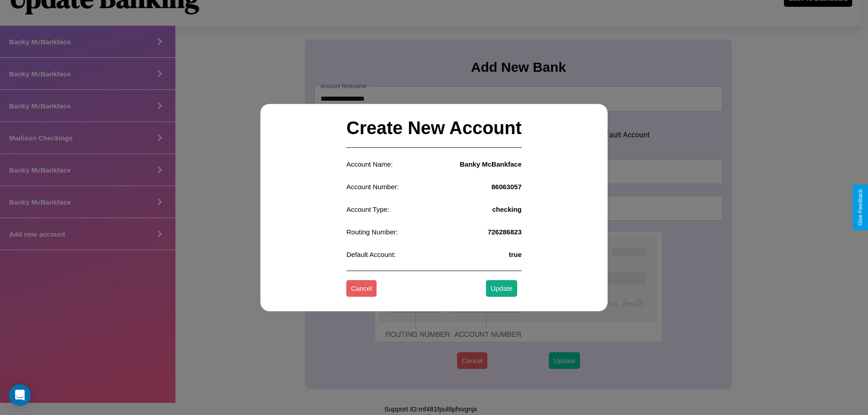 The image size is (868, 415). Describe the element at coordinates (361, 289) in the screenshot. I see `button: Cancel` at that location.